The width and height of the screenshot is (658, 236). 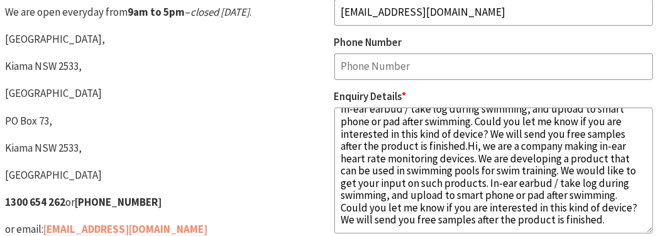 What do you see at coordinates (165, 12) in the screenshot?
I see `p: We are open everyday from – .` at bounding box center [165, 12].